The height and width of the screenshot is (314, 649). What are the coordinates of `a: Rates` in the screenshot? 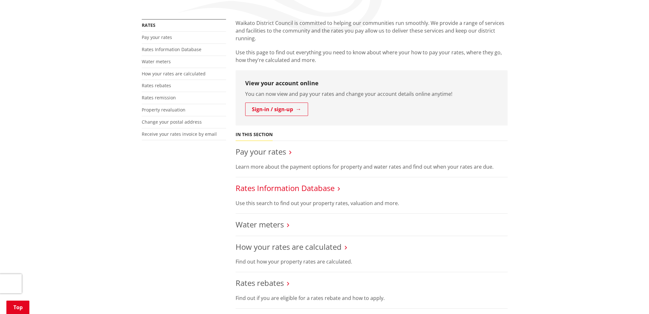 It's located at (148, 25).